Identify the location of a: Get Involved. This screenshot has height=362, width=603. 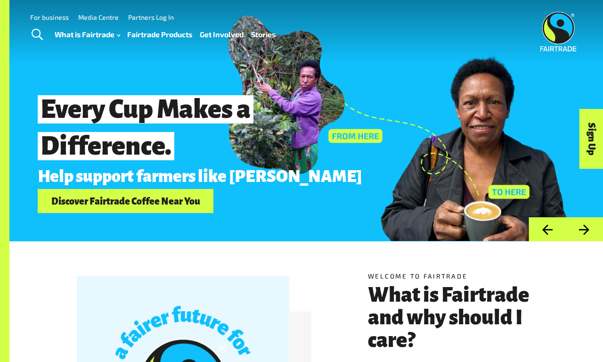
(222, 34).